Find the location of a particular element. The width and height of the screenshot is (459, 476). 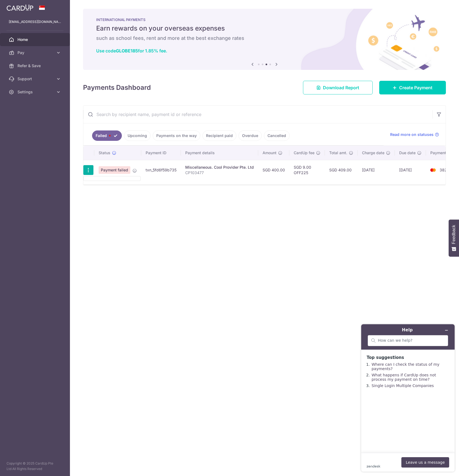

input: Search by recipient name, payment id or reference is located at coordinates (258, 114).